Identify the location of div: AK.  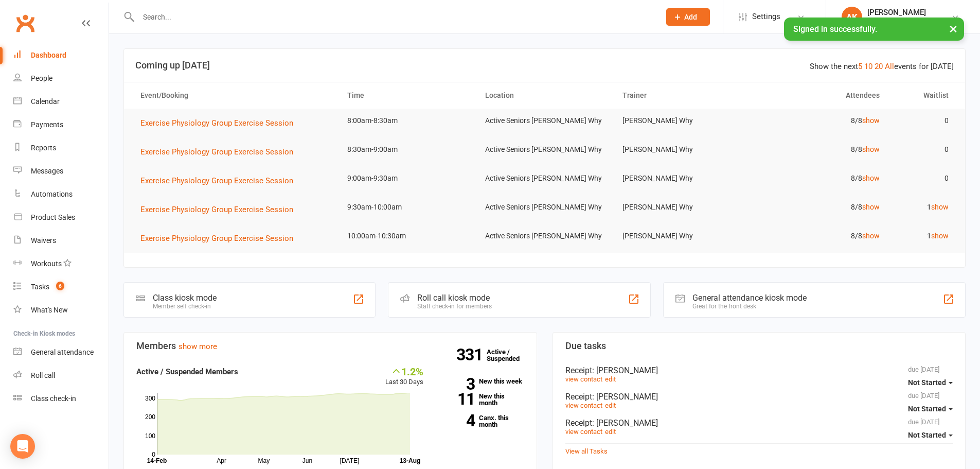
(852, 17).